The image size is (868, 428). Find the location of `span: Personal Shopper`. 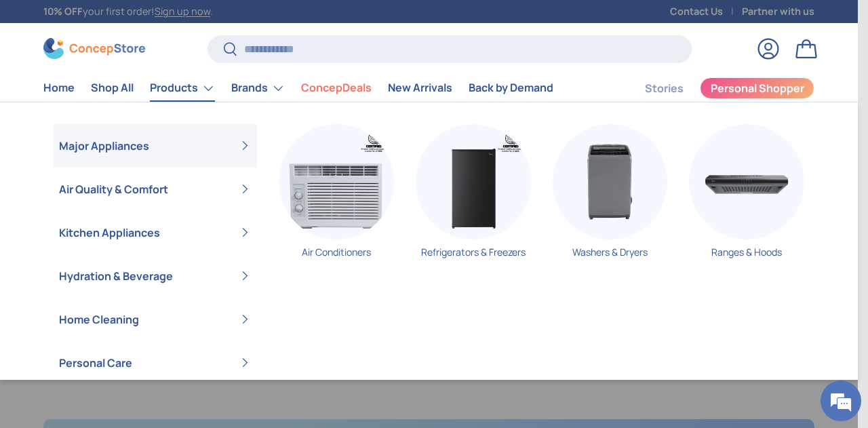

span: Personal Shopper is located at coordinates (758, 88).